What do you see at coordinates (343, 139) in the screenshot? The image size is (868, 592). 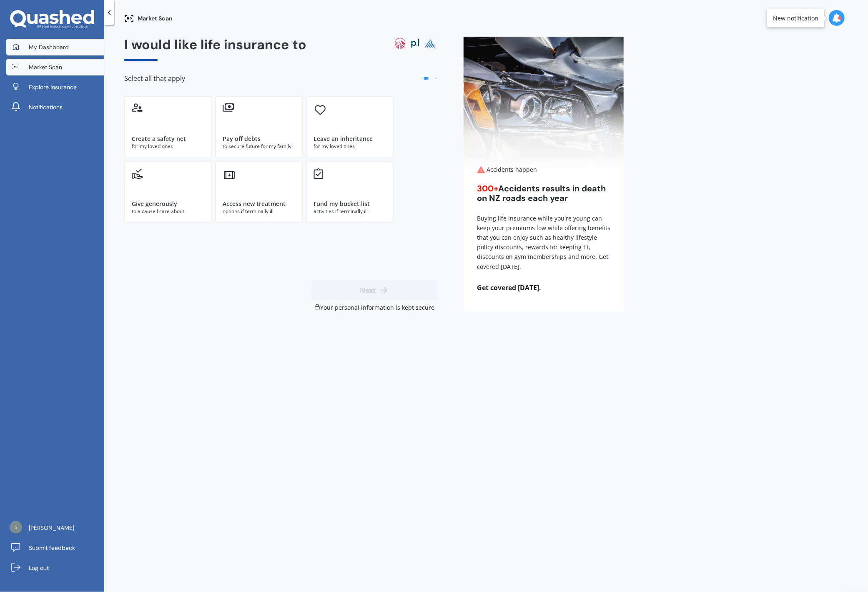 I see `div: Leave an inheritance` at bounding box center [343, 139].